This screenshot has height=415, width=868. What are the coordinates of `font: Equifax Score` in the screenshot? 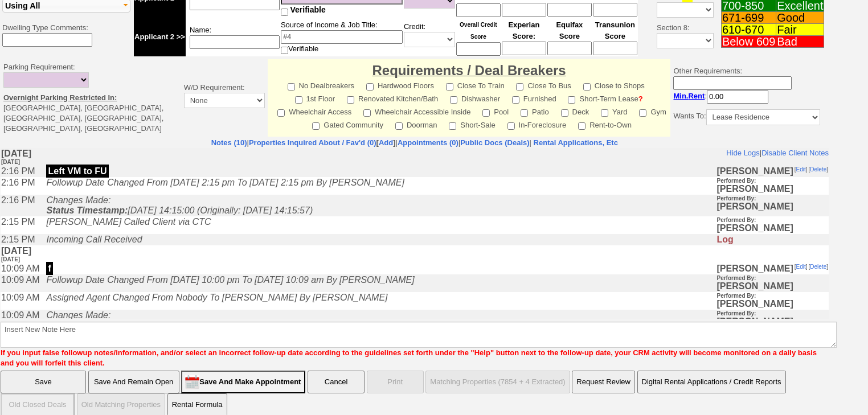 It's located at (569, 30).